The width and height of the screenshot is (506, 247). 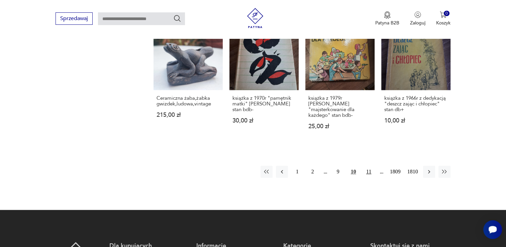 What do you see at coordinates (369, 172) in the screenshot?
I see `button: 11` at bounding box center [369, 172].